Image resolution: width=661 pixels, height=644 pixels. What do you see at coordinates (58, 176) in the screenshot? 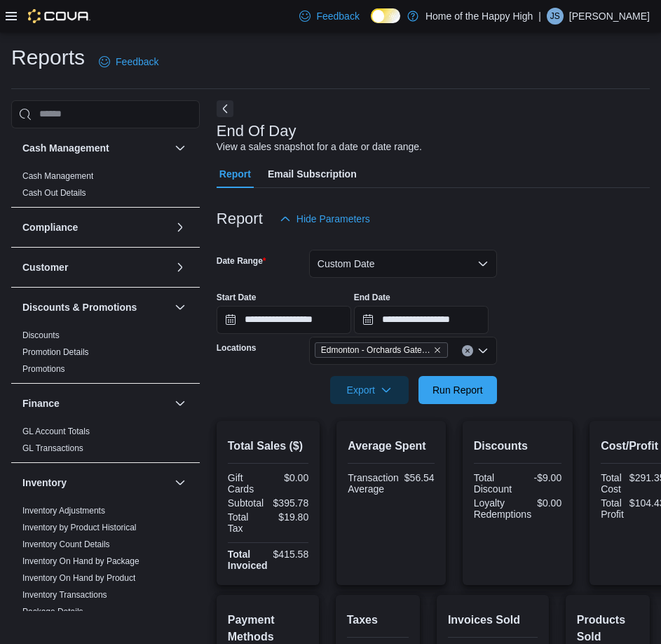
I see `span: Cash Management` at bounding box center [58, 176].